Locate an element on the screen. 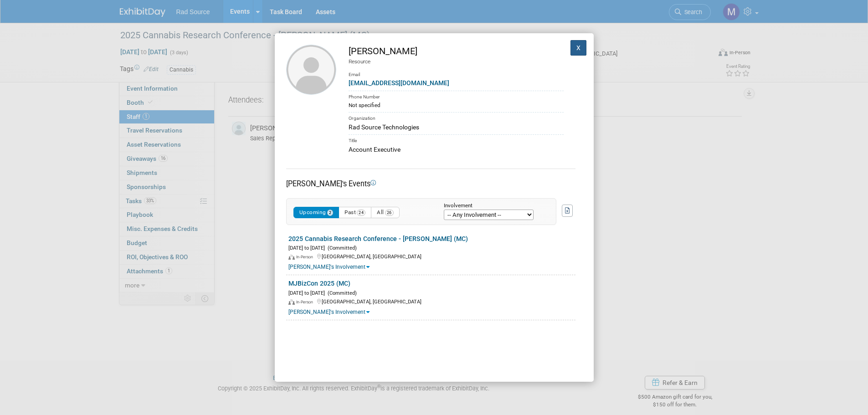 This screenshot has height=415, width=868. span: 24 is located at coordinates (361, 213).